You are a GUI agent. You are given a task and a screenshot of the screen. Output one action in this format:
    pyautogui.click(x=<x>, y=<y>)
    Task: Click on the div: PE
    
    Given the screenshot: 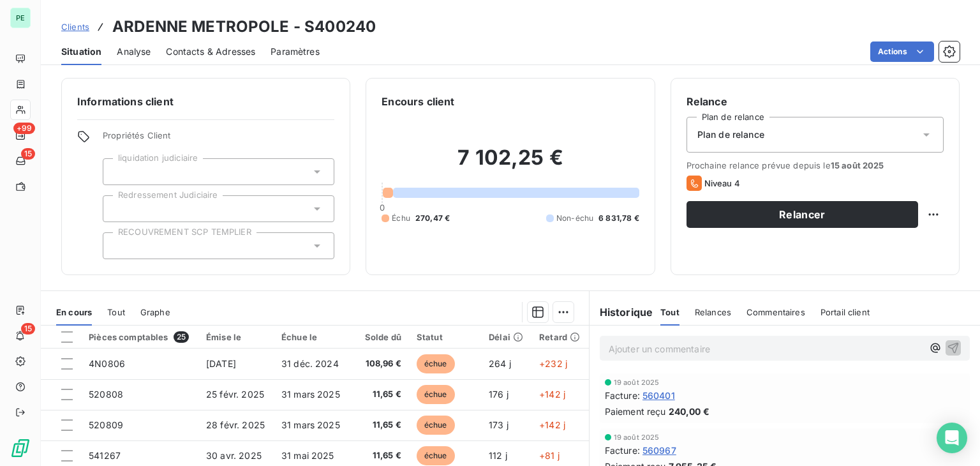 What is the action you would take?
    pyautogui.click(x=21, y=18)
    